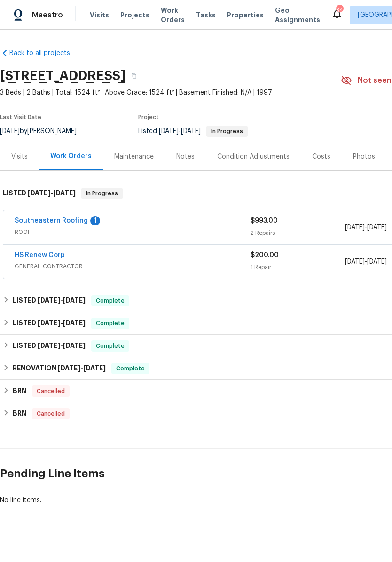 This screenshot has width=392, height=562. What do you see at coordinates (364, 157) in the screenshot?
I see `div: Photos` at bounding box center [364, 157].